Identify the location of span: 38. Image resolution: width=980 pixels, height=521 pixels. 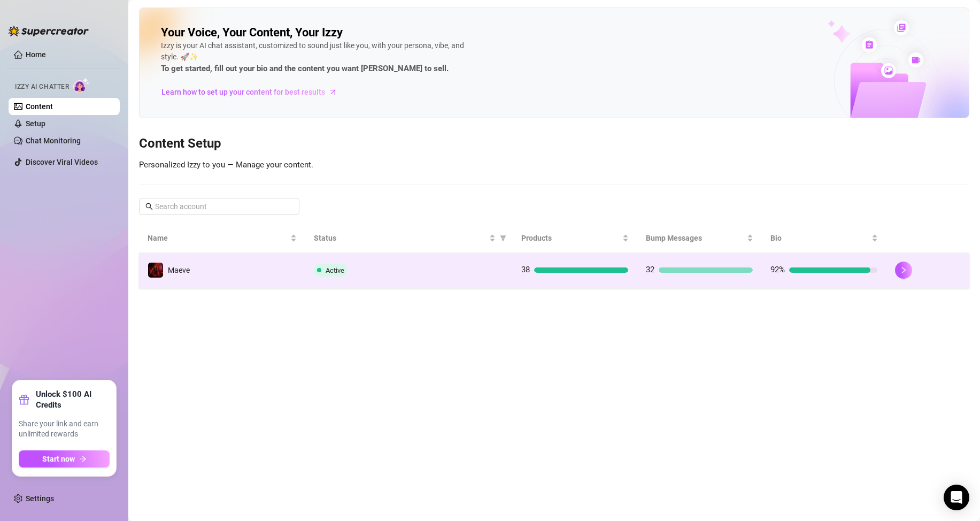
(525, 269).